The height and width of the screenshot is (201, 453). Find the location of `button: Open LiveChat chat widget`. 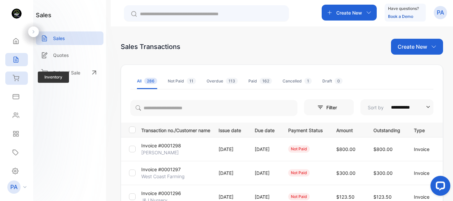

button: Open LiveChat chat widget is located at coordinates (15, 13).